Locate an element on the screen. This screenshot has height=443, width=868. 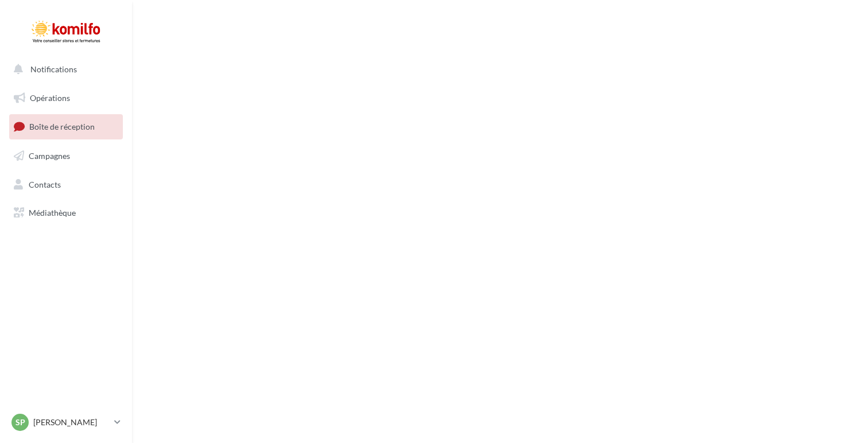
span: Campagnes is located at coordinates (49, 155).